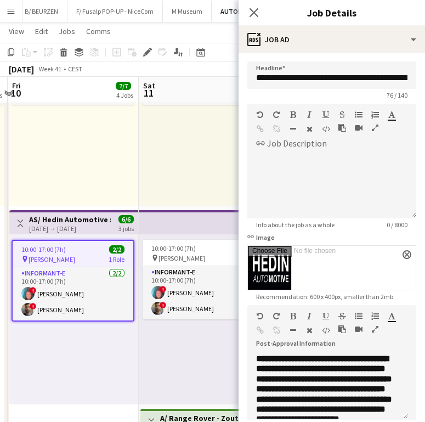 This screenshot has height=422, width=425. Describe the element at coordinates (67, 31) in the screenshot. I see `span: Jobs` at that location.